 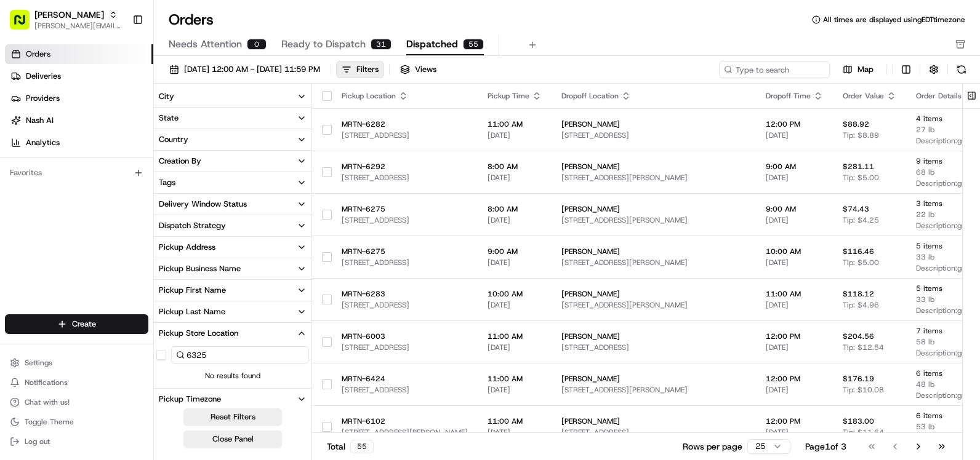 I want to click on span: Toggle Theme, so click(x=49, y=422).